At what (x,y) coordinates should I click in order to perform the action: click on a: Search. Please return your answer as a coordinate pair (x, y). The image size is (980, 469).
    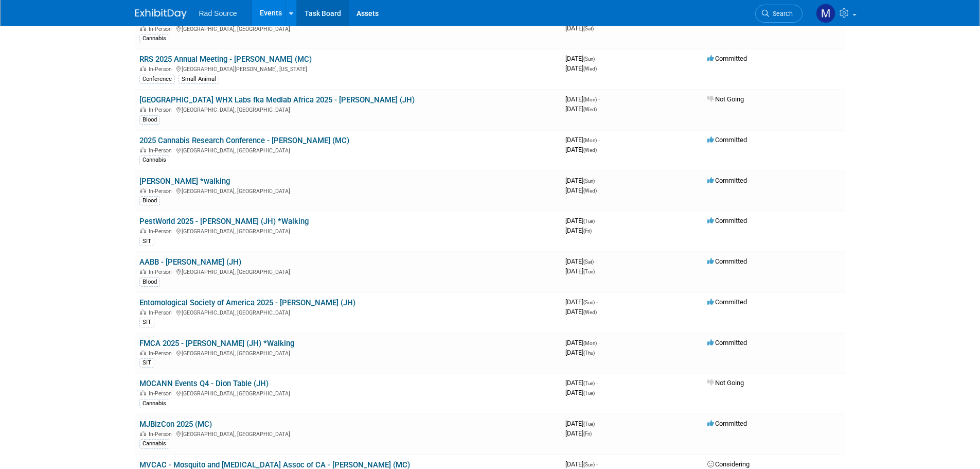
    Looking at the image, I should click on (779, 13).